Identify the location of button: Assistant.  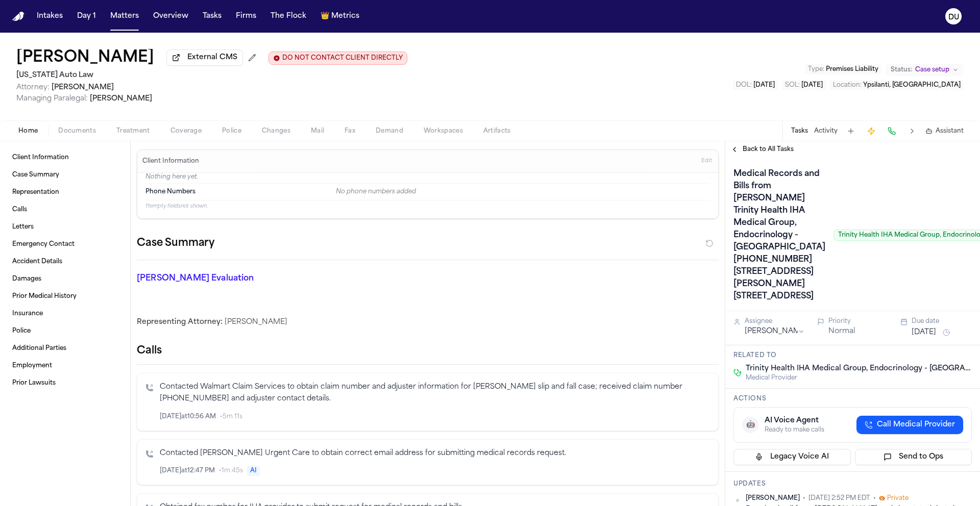
(944, 131).